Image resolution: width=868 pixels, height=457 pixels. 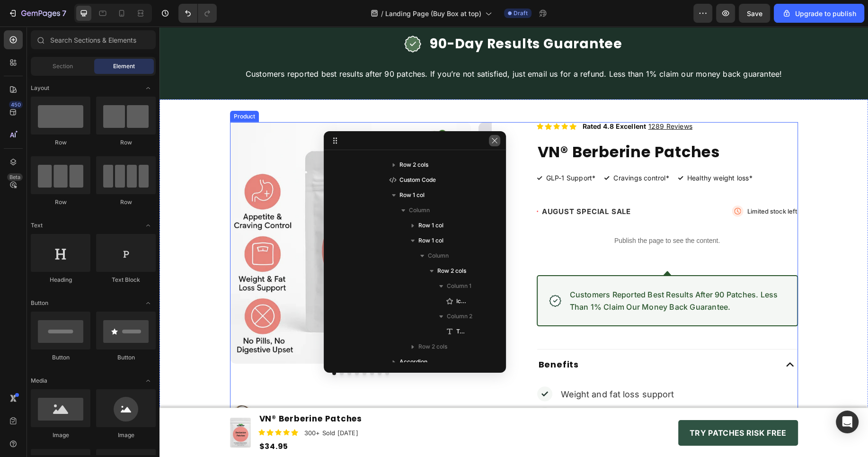 What do you see at coordinates (126, 280) in the screenshot?
I see `div: Text Block` at bounding box center [126, 280].